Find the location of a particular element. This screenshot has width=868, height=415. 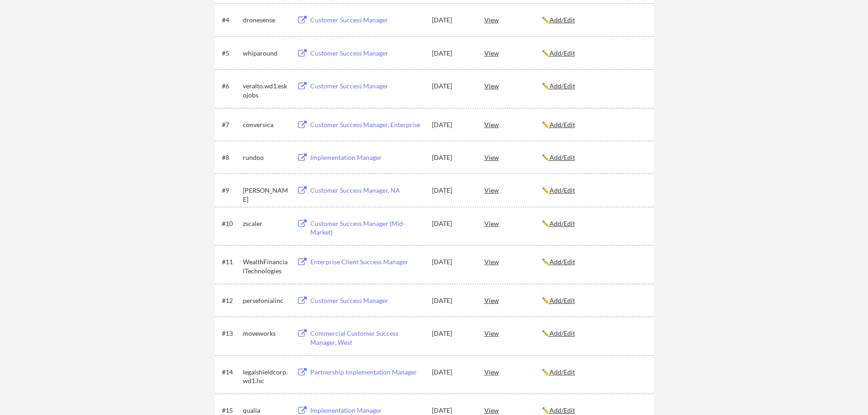

div: qualia is located at coordinates (266, 411).